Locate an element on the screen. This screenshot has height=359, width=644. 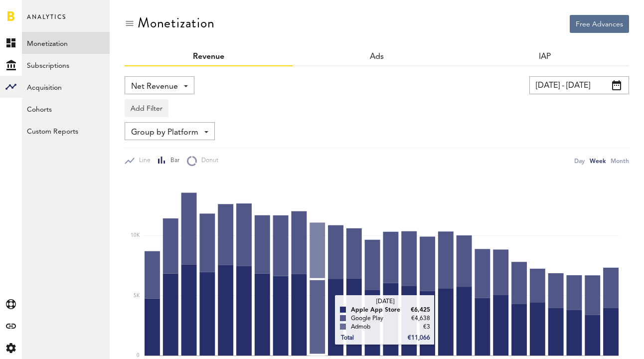
span: Net Revenue is located at coordinates (155, 87).